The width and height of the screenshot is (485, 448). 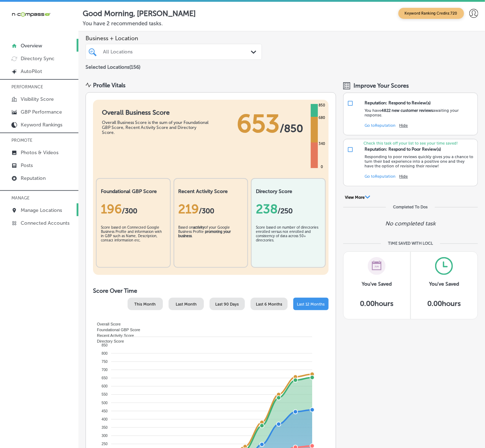 I want to click on span: /250, so click(x=285, y=211).